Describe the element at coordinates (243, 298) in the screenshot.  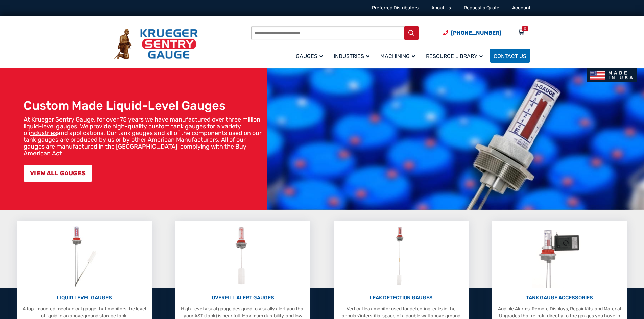
I see `p: OVERFILL ALERT GAUGES` at that location.